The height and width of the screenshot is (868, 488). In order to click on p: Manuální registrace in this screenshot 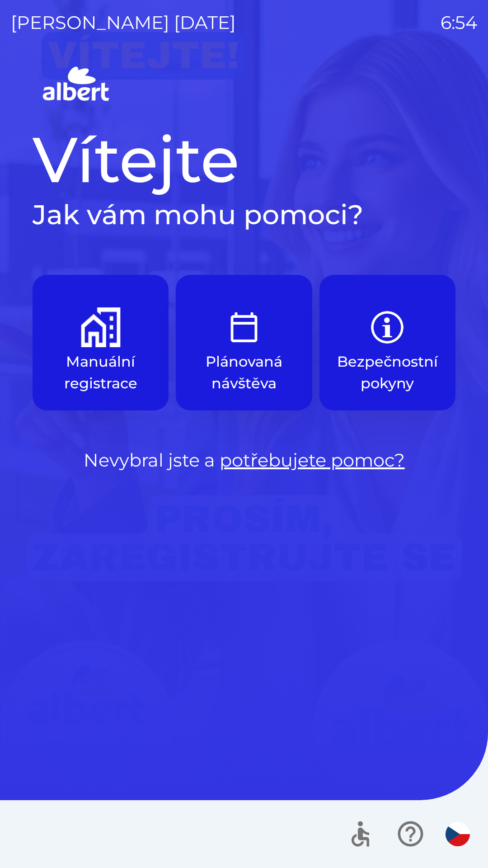, I will do `click(100, 373)`.